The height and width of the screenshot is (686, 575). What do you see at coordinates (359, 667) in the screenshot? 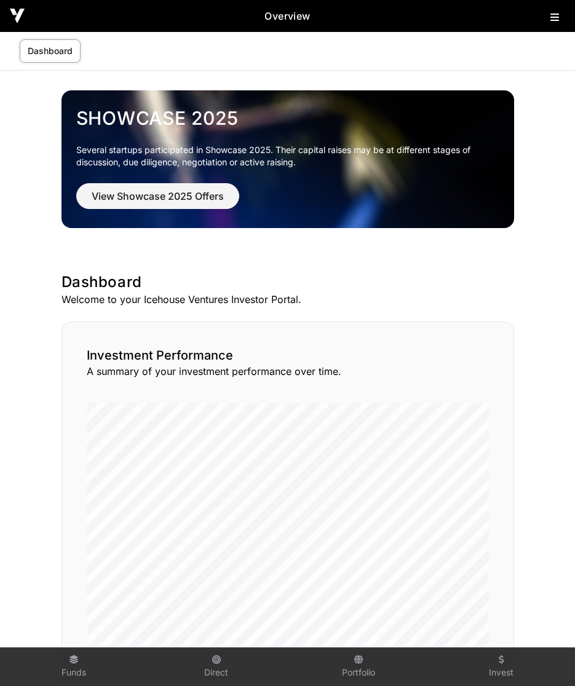
I see `a: Portfolio` at bounding box center [359, 667].